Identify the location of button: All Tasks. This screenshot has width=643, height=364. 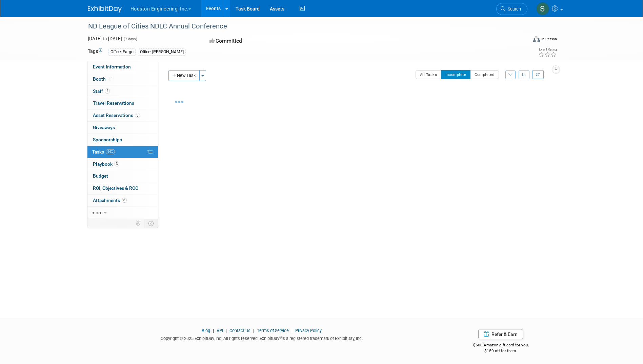
(428, 75).